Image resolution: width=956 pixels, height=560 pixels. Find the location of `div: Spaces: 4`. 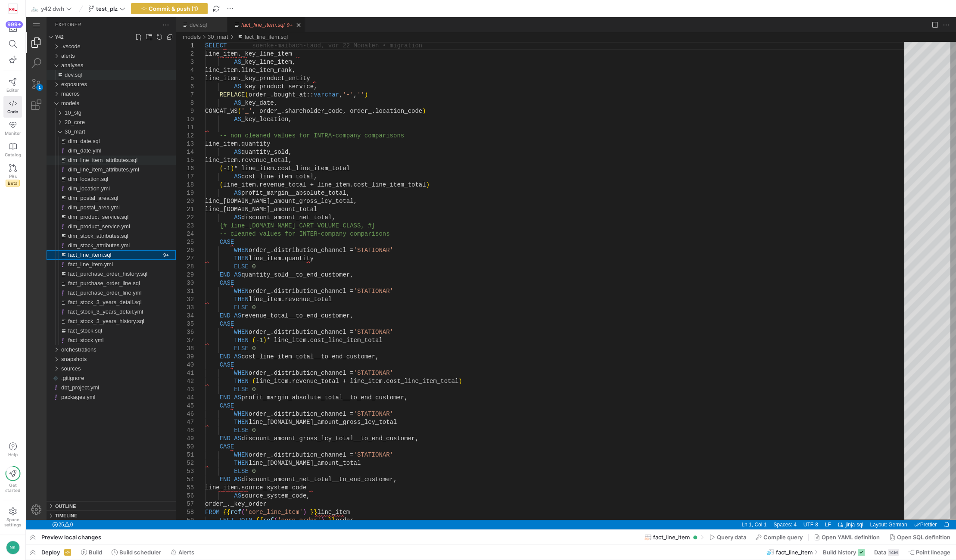

div: Spaces: 4 is located at coordinates (759, 508).